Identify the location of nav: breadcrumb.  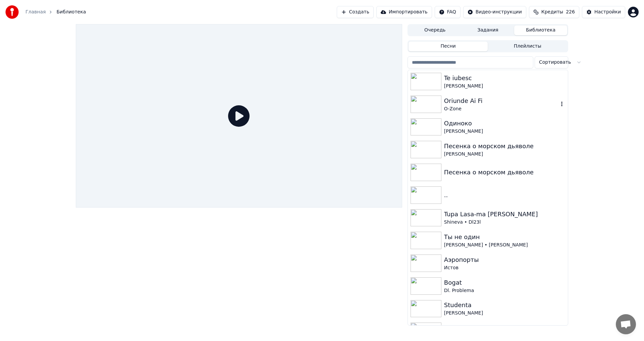
(56, 12).